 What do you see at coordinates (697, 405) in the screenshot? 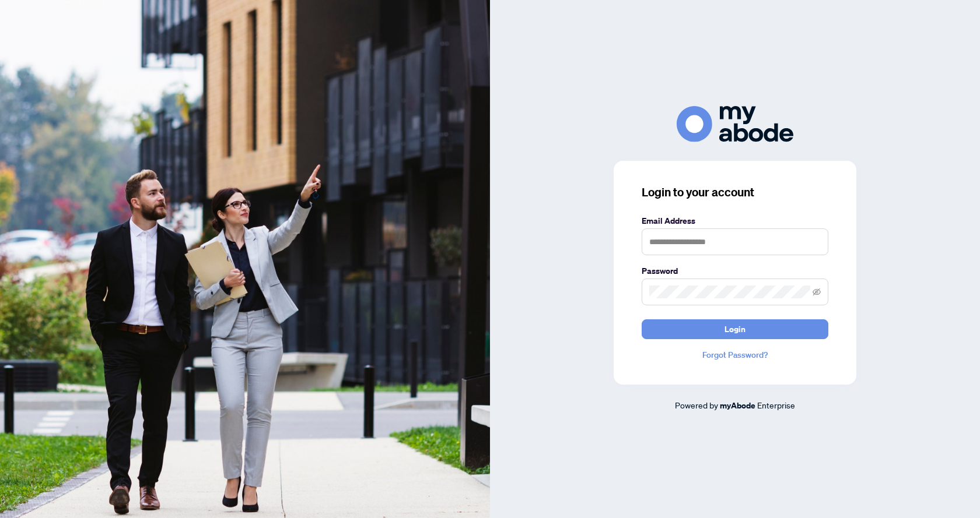
I see `span: Powered by` at bounding box center [697, 405].